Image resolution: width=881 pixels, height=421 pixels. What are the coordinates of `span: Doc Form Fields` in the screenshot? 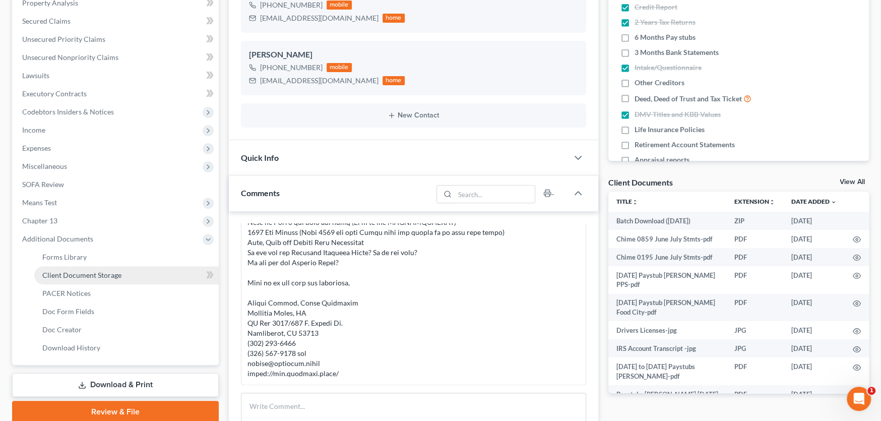 It's located at (68, 311).